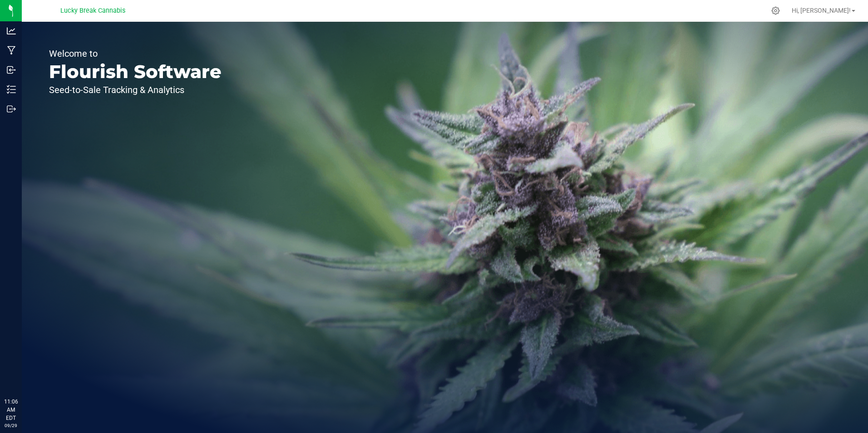 The image size is (868, 433). What do you see at coordinates (11, 90) in the screenshot?
I see `inline-svg: Inventory` at bounding box center [11, 90].